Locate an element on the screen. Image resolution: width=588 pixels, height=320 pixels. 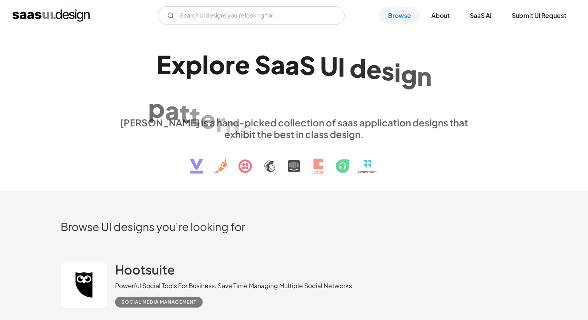
a: About is located at coordinates (440, 16).